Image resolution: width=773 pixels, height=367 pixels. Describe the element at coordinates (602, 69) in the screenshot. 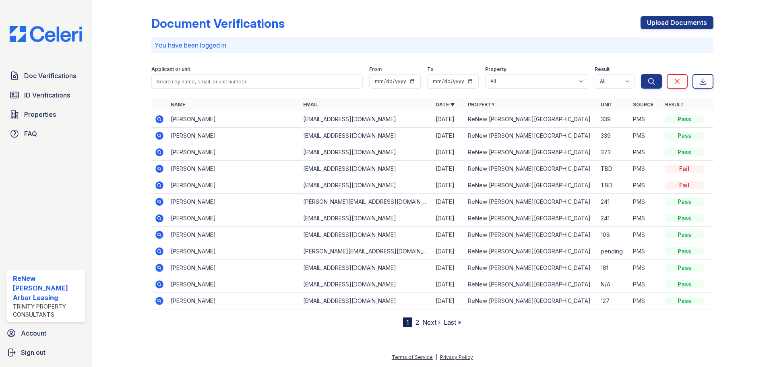

I see `label: Result` at that location.